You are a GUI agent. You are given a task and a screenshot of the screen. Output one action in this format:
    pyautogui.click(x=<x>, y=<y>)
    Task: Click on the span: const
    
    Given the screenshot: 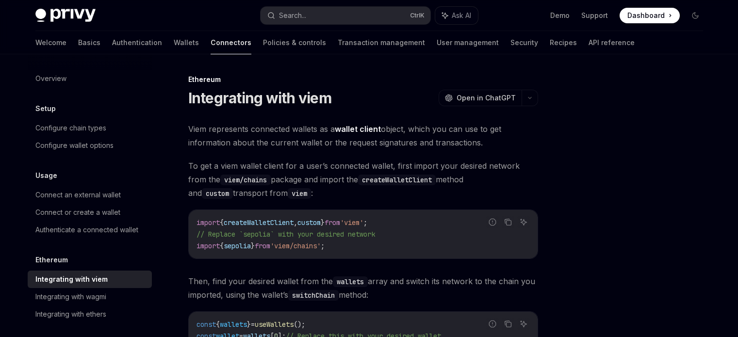 What is the action you would take?
    pyautogui.click(x=206, y=324)
    